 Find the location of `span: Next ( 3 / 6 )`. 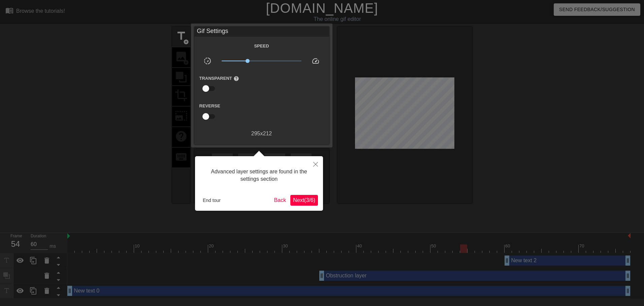

span: Next ( 3 / 6 ) is located at coordinates (304, 200).